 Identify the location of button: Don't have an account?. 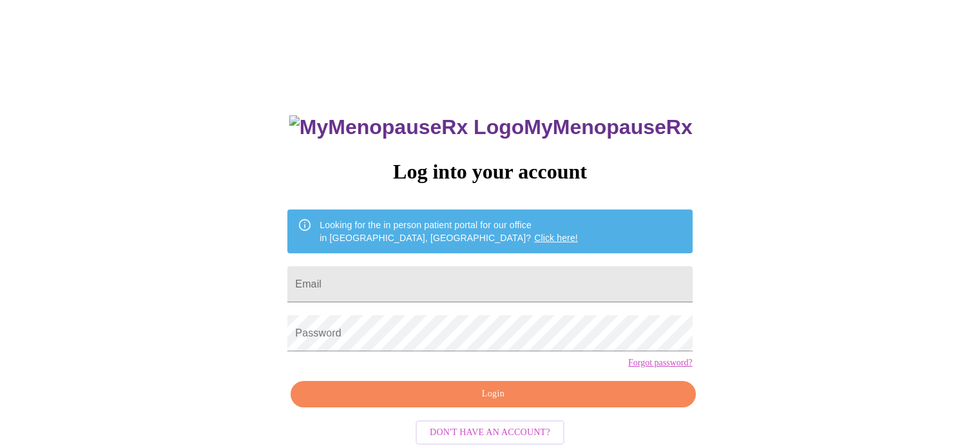
(490, 433).